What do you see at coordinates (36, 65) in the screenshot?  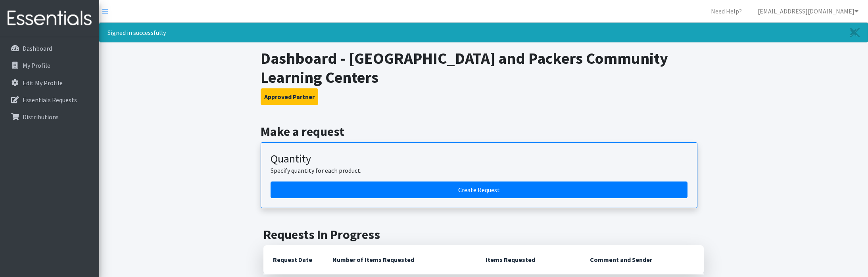 I see `p: My Profile` at bounding box center [36, 65].